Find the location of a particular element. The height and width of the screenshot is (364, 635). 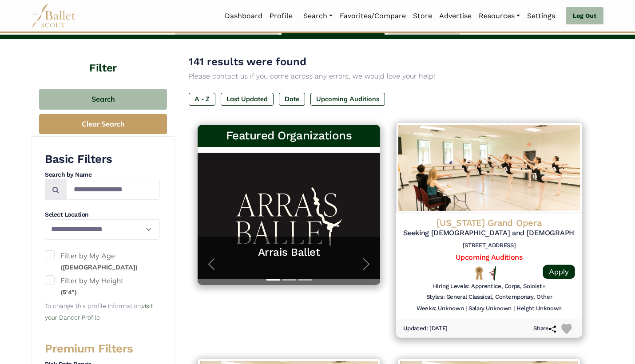

small: (5'4") is located at coordinates (69, 292).